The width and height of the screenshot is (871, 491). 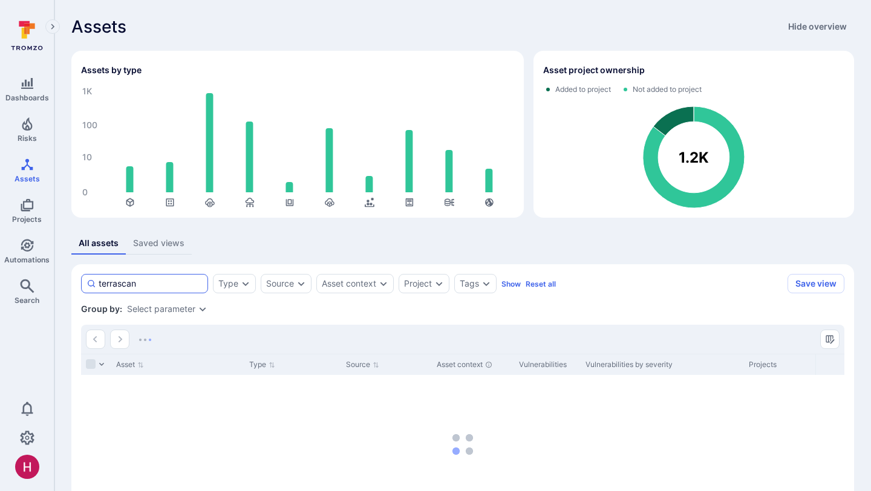 I want to click on text: 100, so click(x=90, y=125).